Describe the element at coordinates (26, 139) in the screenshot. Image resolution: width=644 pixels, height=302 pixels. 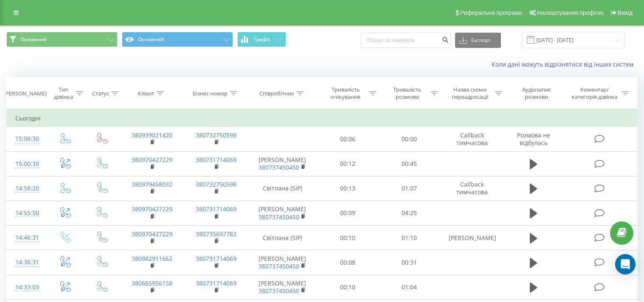
I see `div: 15:06:30` at that location.